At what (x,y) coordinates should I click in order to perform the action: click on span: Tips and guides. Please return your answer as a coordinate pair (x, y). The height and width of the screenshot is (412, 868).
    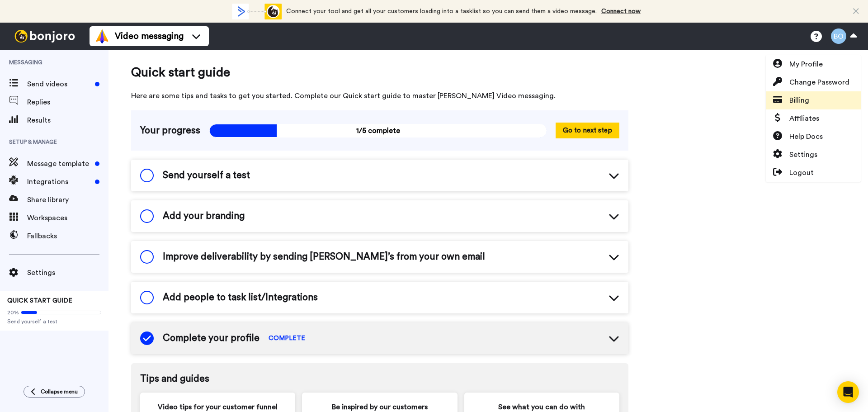
    Looking at the image, I should click on (380, 379).